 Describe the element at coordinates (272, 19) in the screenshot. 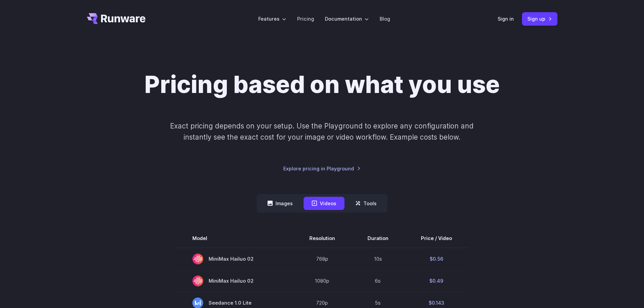

I see `label: Features` at that location.